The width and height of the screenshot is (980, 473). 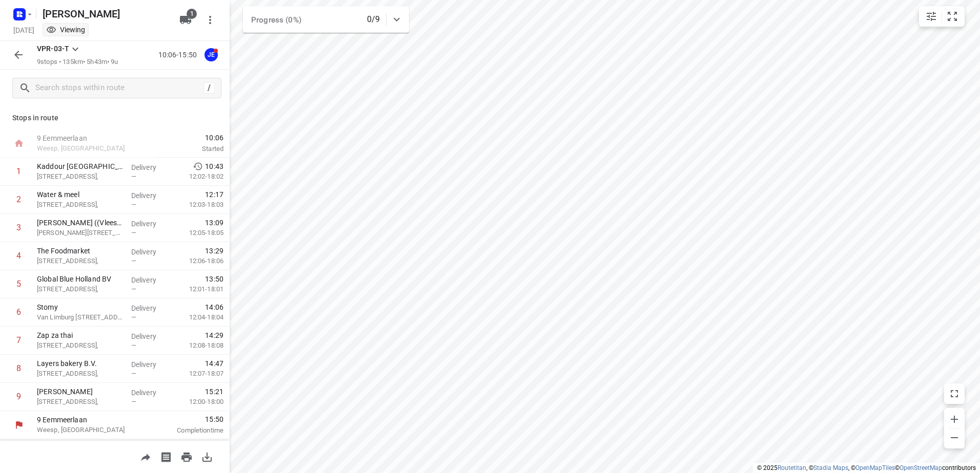 I want to click on p: 12:02-18:02, so click(x=198, y=177).